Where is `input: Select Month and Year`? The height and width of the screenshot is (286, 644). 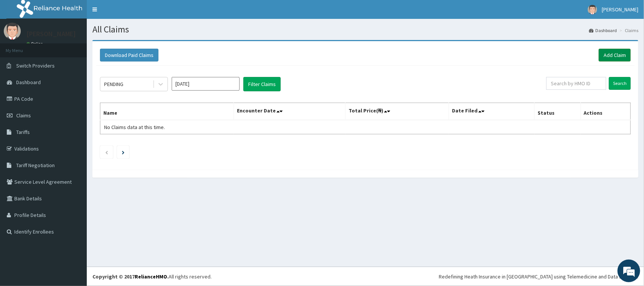 input: Select Month and Year is located at coordinates (206, 84).